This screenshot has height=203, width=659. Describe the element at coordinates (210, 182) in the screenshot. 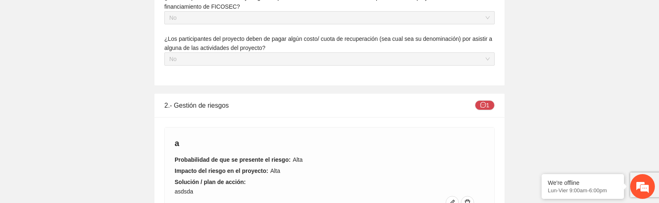

I see `strong: Solución / plan de acción:` at that location.